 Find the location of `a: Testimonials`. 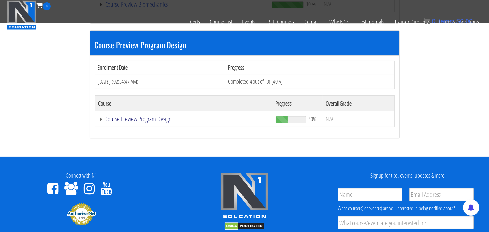

a: Testimonials is located at coordinates (371, 22).